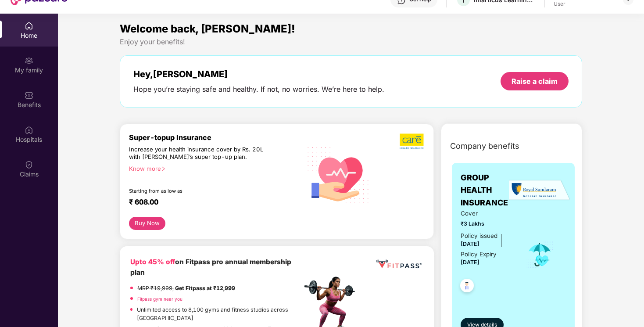 The image size is (644, 327). Describe the element at coordinates (534, 81) in the screenshot. I see `div: Raise a claim` at that location.